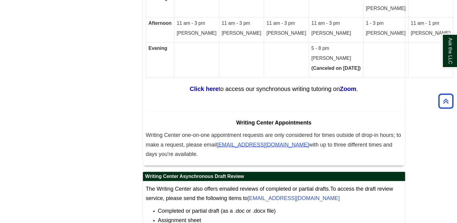 The image size is (457, 223). Describe the element at coordinates (204, 89) in the screenshot. I see `a: Click here` at that location.